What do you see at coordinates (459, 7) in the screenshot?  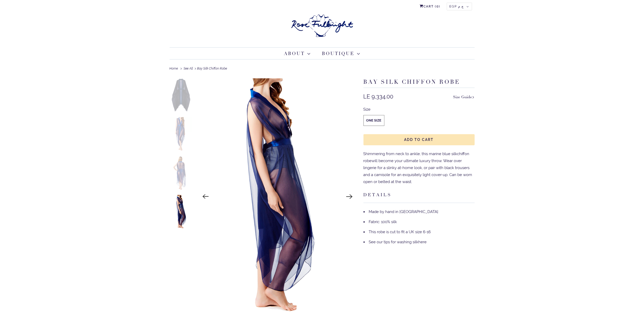 I see `button: EGP ج.م` at bounding box center [459, 7].